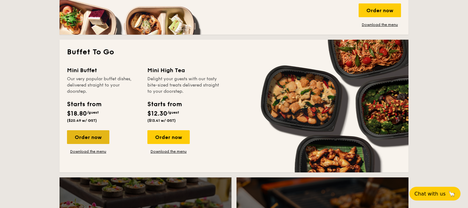 This screenshot has height=208, width=468. What do you see at coordinates (184, 70) in the screenshot?
I see `div: Mini High Tea` at bounding box center [184, 70].